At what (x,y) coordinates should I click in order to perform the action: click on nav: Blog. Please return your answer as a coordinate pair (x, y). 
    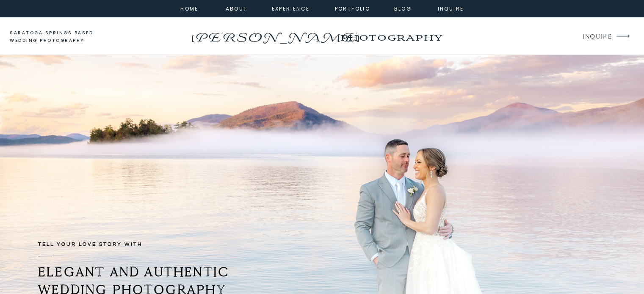
    Looking at the image, I should click on (403, 8).